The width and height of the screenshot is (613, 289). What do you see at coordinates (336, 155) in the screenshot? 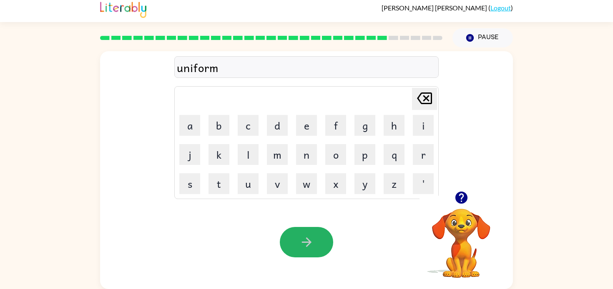
I see `button: o` at bounding box center [336, 155].